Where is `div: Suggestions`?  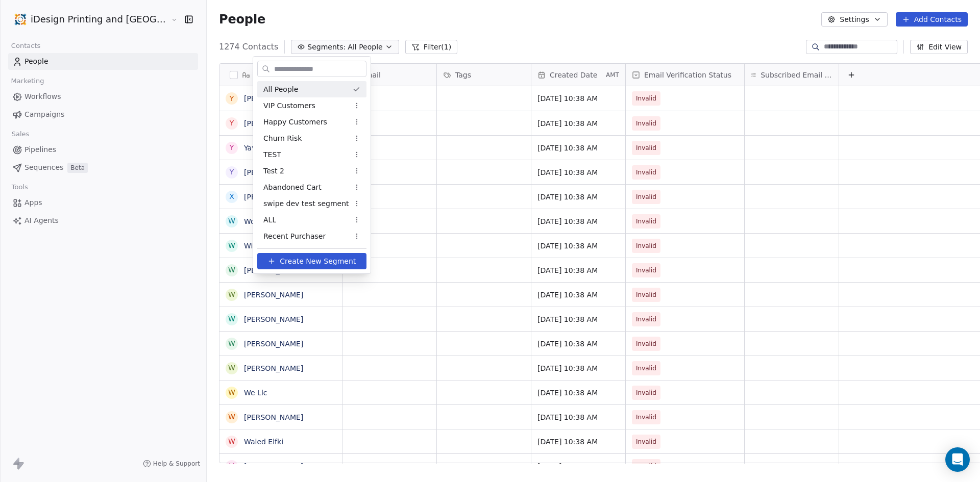 div: Suggestions is located at coordinates (312, 163).